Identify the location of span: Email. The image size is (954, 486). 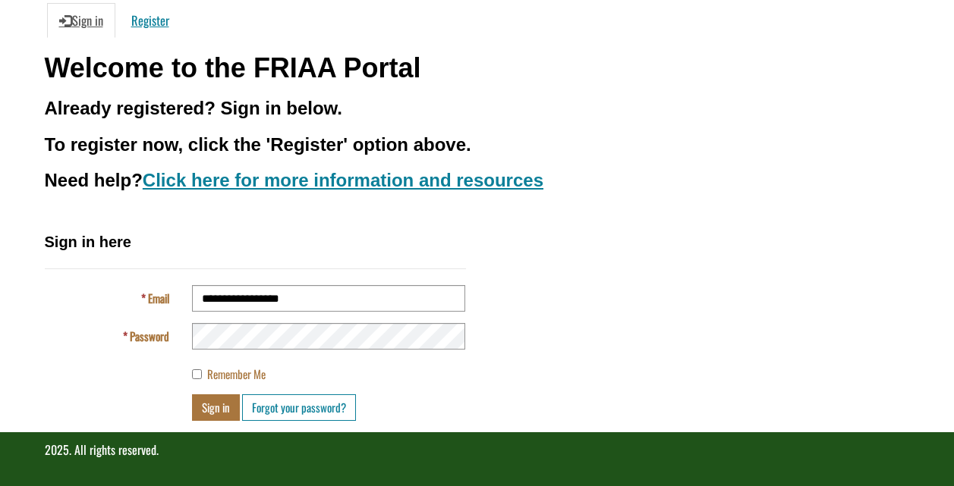
(159, 298).